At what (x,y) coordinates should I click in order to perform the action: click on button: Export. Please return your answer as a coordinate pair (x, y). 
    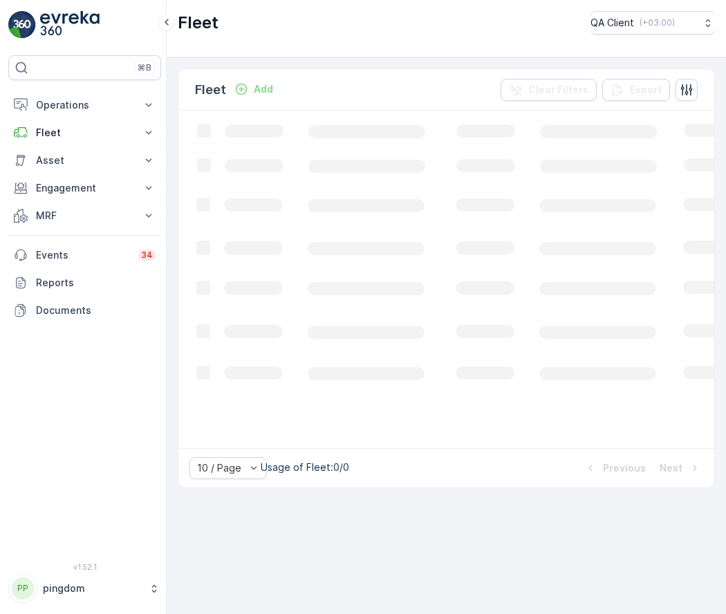
    Looking at the image, I should click on (636, 90).